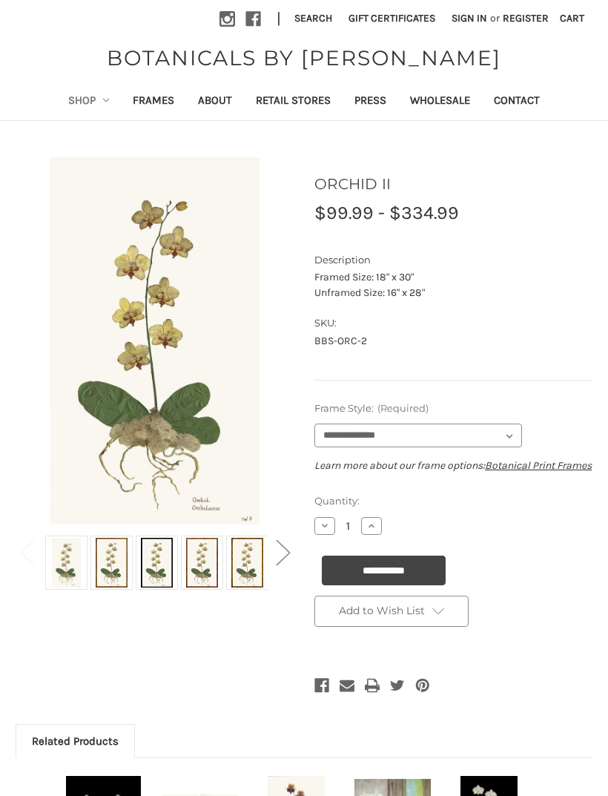  I want to click on span: or, so click(495, 18).